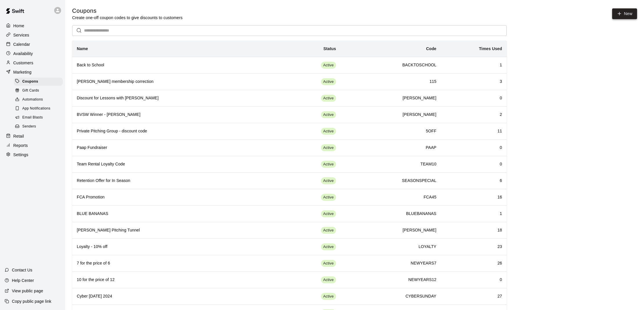 Image resolution: width=644 pixels, height=310 pixels. What do you see at coordinates (178, 148) in the screenshot?
I see `h6: Paap Fundraiser` at bounding box center [178, 148].